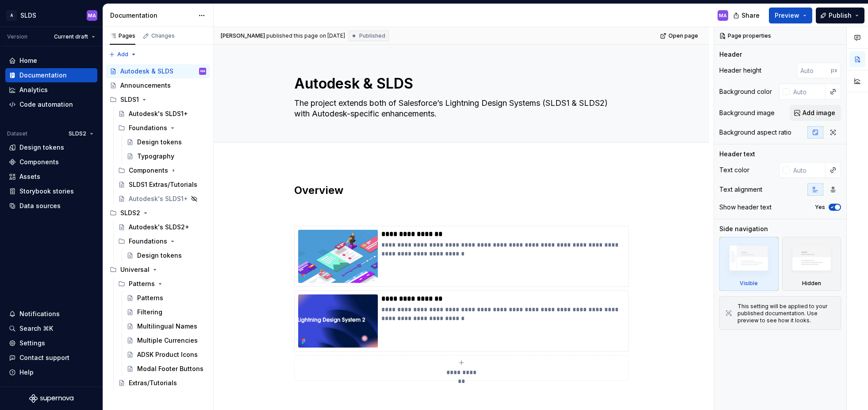 This screenshot has width=868, height=410. I want to click on button: Notifications, so click(51, 314).